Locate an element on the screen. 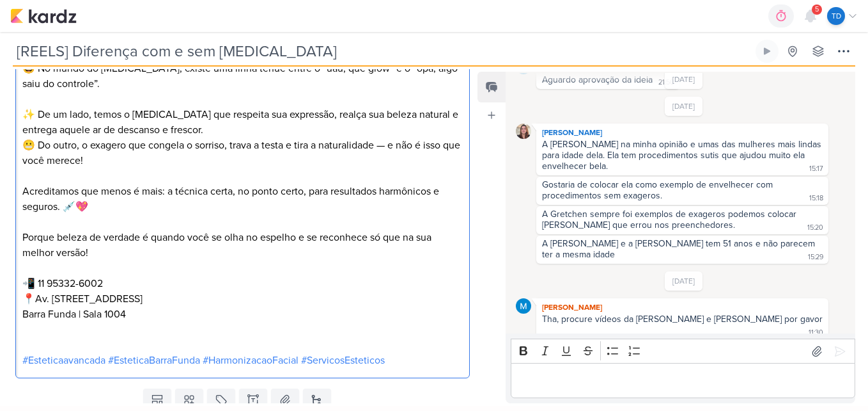 The height and width of the screenshot is (411, 868). a: #HarmonizacaoFacial is located at coordinates (250, 360).